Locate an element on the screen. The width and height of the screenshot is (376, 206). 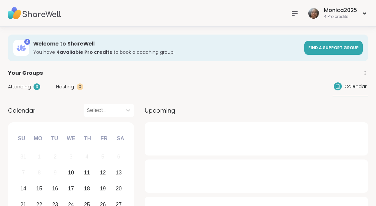
div: Not available Saturday, September 6th, 2025 is located at coordinates (118, 157).